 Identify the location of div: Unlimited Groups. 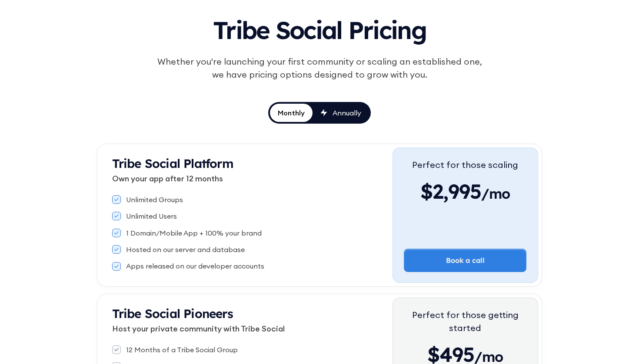
(154, 200).